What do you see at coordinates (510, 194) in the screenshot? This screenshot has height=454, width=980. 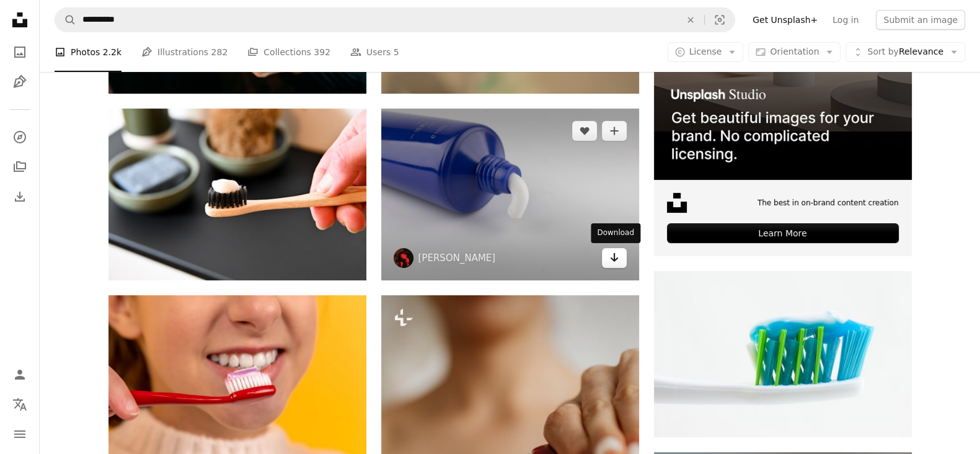 I see `a: blue and white plastic bottle` at bounding box center [510, 194].